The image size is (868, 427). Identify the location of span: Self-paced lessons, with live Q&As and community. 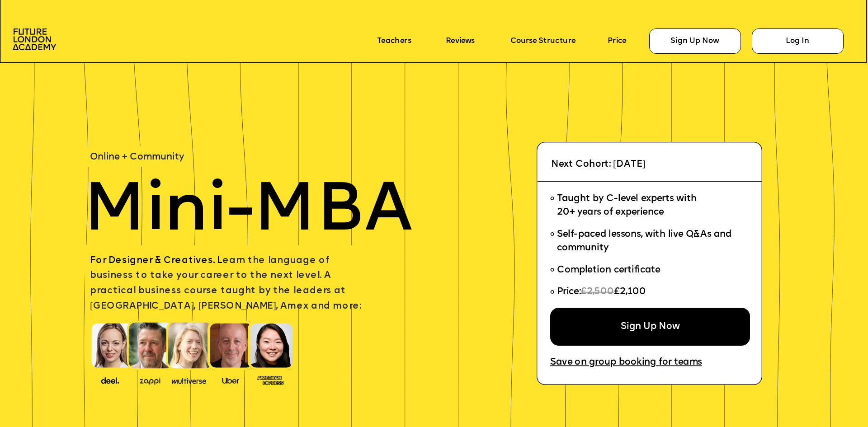
(645, 242).